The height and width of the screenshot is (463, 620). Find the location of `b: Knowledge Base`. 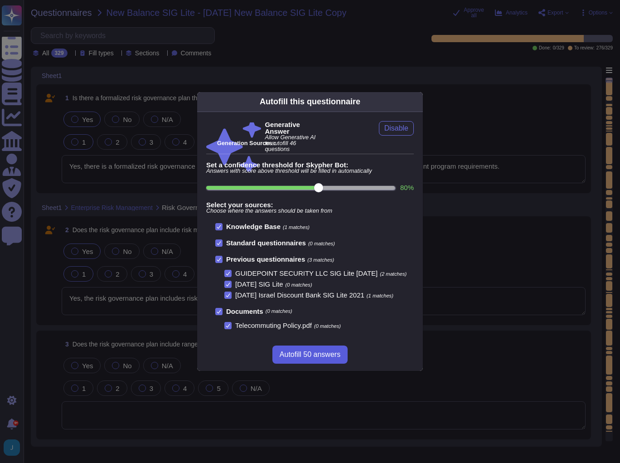

b: Knowledge Base is located at coordinates (253, 226).